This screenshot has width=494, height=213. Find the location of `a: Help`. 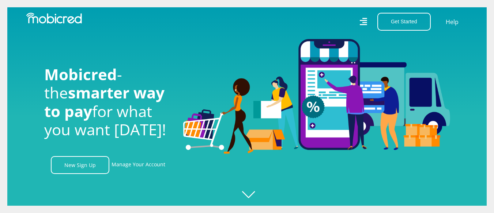

a: Help is located at coordinates (452, 22).